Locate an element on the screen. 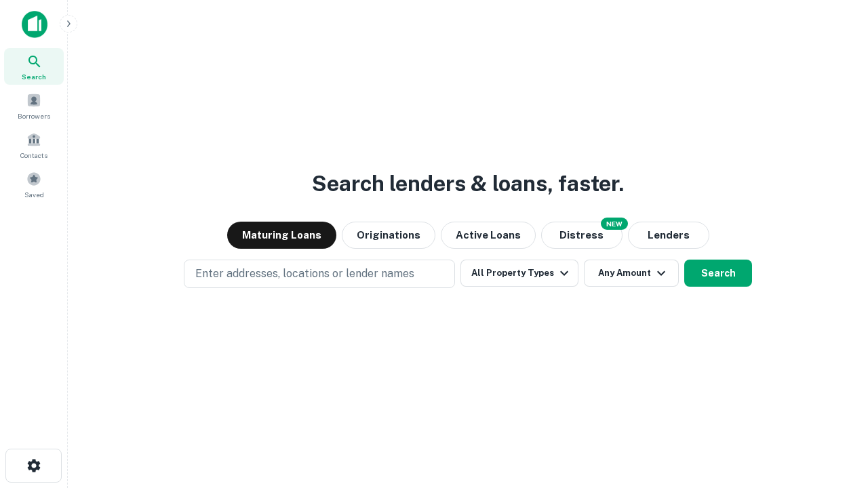 This screenshot has width=868, height=488. a: Saved is located at coordinates (34, 184).